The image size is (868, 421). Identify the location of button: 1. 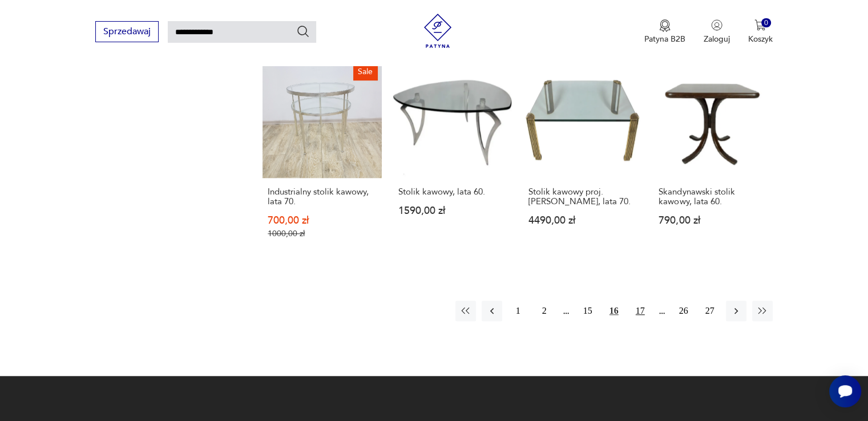
(519, 311).